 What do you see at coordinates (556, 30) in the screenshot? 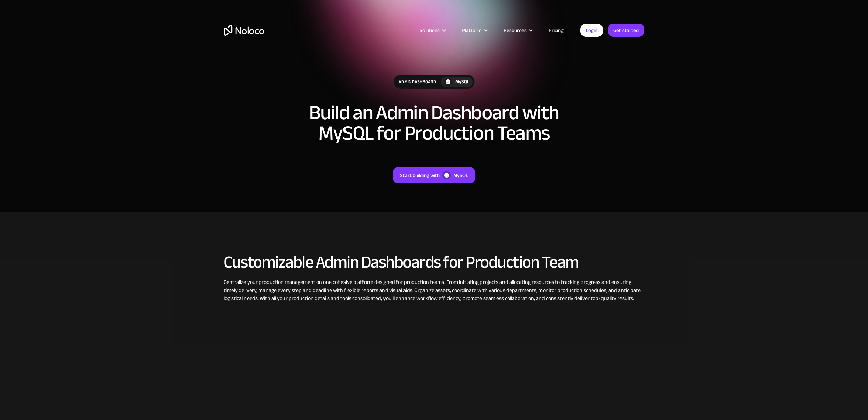
I see `a: Pricing` at bounding box center [556, 30].